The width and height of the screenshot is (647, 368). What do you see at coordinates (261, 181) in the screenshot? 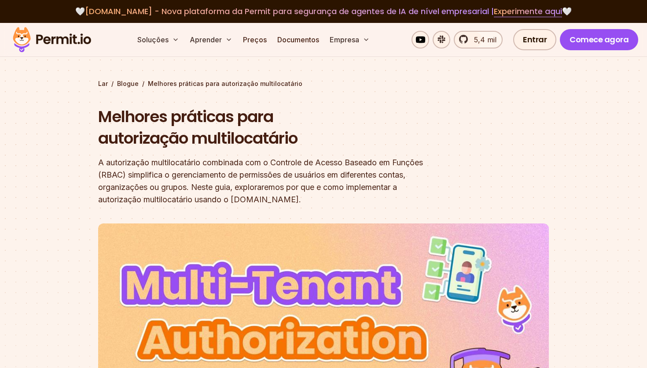
I see `font: A autorização multilocatário combinada com o Controle de Acesso Baseado em Funções (RBAC) simplif...` at bounding box center [261, 181].